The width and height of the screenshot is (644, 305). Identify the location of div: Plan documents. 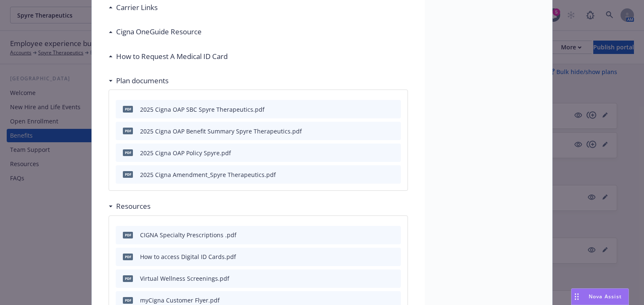
(139, 80).